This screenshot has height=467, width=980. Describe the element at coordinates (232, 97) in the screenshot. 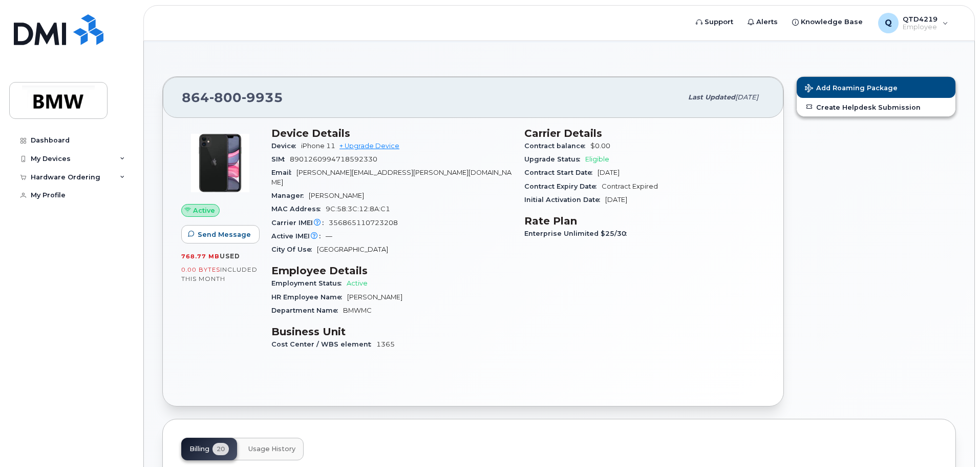

I see `span: 864` at that location.